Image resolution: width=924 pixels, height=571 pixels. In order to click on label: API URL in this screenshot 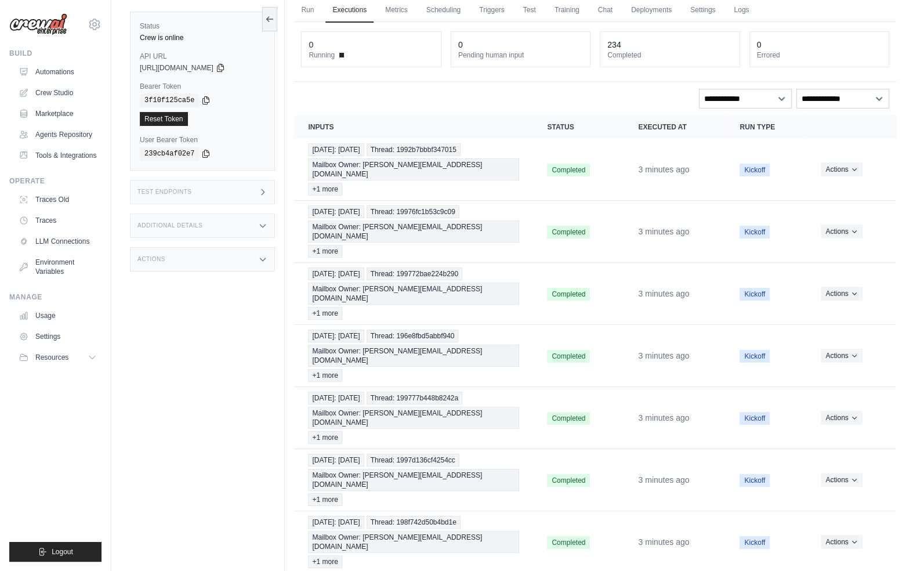, I will do `click(202, 56)`.